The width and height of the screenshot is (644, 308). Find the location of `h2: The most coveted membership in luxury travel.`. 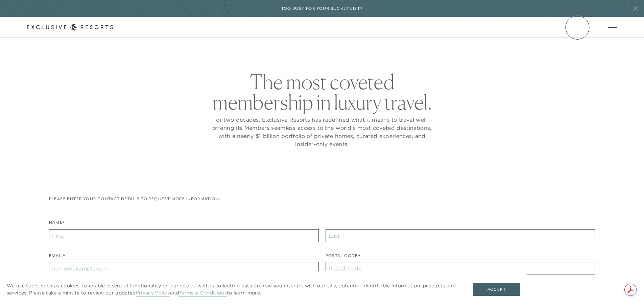

h2: The most coveted membership in luxury travel. is located at coordinates (322, 92).